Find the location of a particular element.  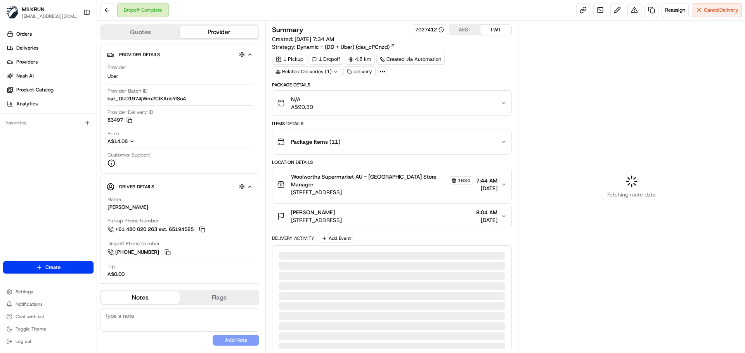

span: bat_DUD1974jWm2CfKAnbYfSoA is located at coordinates (147, 99).